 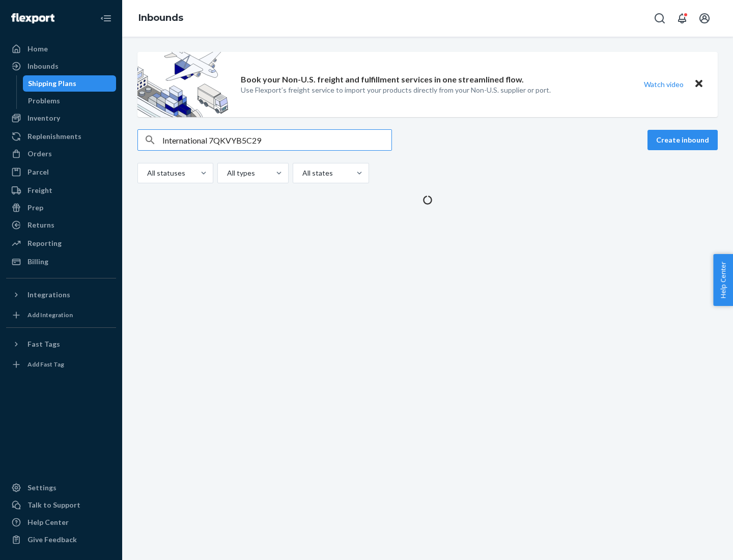 What do you see at coordinates (43, 66) in the screenshot?
I see `div: Inbounds` at bounding box center [43, 66].